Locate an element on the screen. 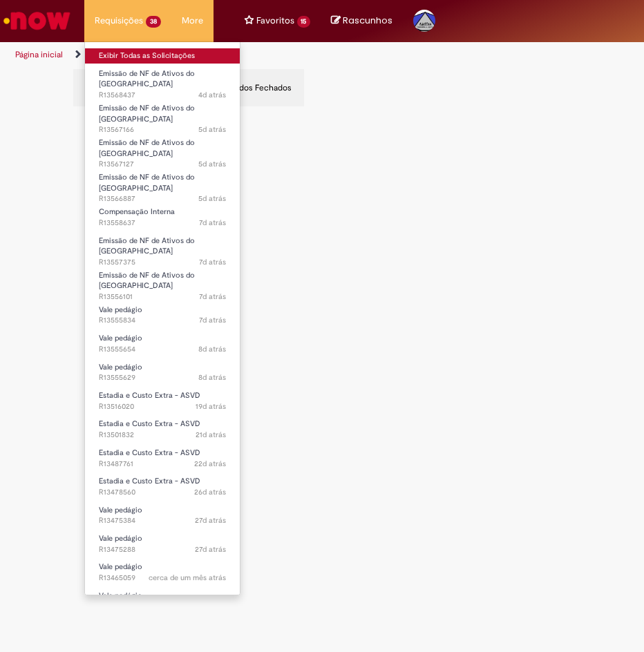 The width and height of the screenshot is (644, 652). span: R13555629 is located at coordinates (163, 378).